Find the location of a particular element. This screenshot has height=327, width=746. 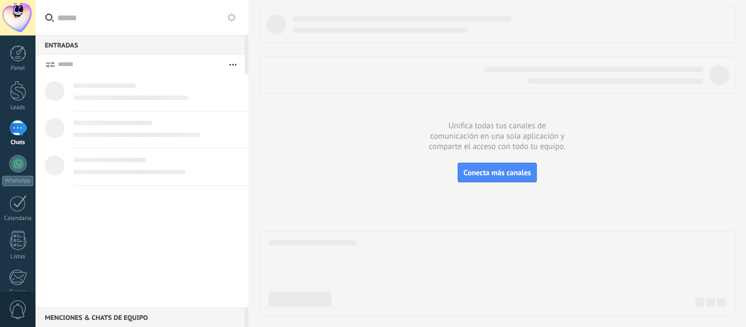

div: Leads is located at coordinates (18, 108).